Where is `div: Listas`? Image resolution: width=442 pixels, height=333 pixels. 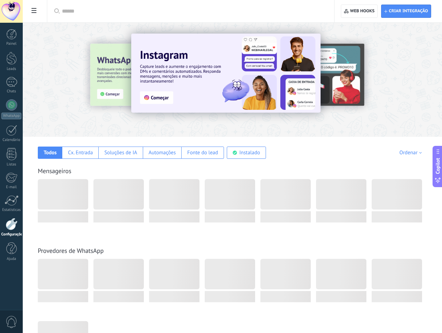 div: Listas is located at coordinates (12, 165).